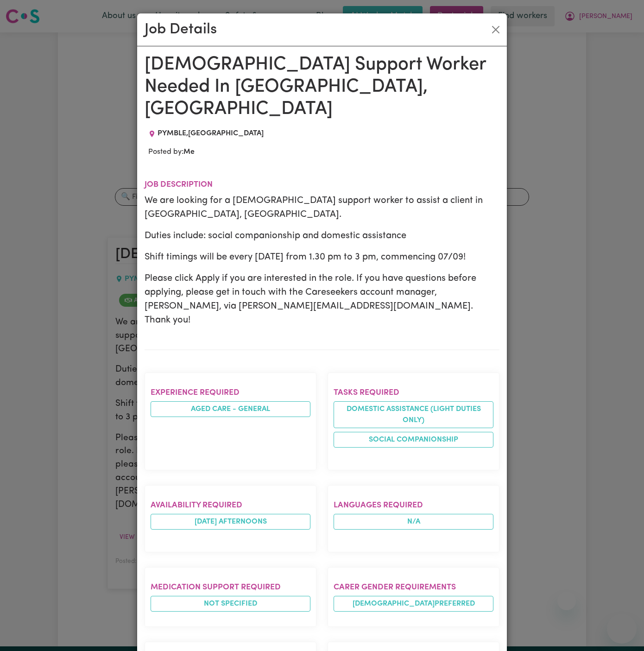  I want to click on h2: Carer gender requirements, so click(413, 587).